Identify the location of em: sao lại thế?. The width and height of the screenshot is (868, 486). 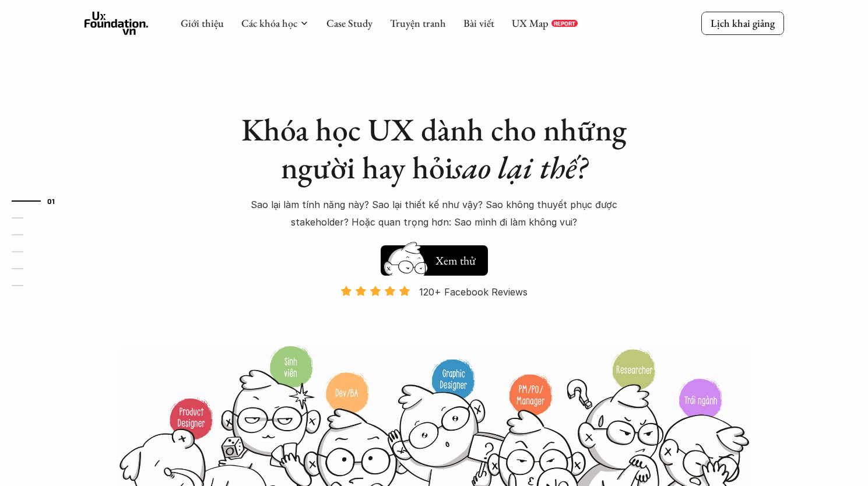
(520, 167).